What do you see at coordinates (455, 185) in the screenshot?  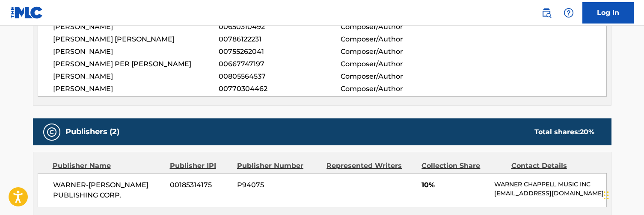 I see `span: 10%` at bounding box center [455, 185].